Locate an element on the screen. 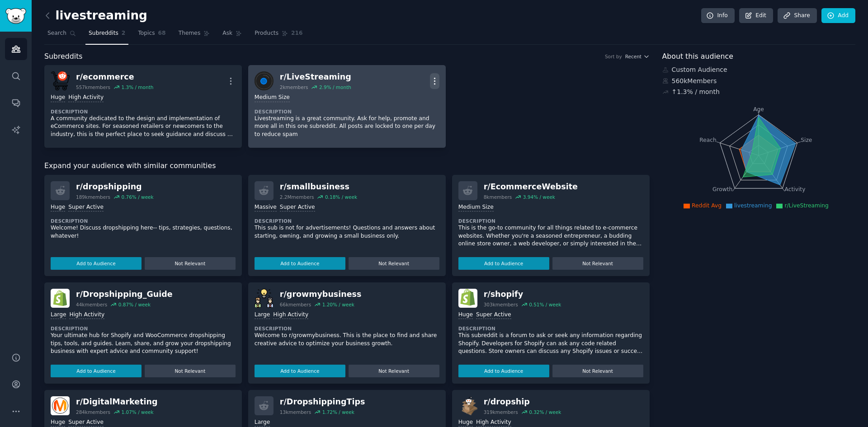  img: GummySearch logo is located at coordinates (16, 16).